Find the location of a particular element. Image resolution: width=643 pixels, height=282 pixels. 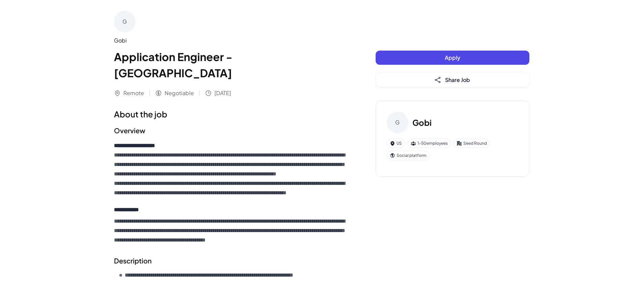

div: Gobi is located at coordinates (231, 40).